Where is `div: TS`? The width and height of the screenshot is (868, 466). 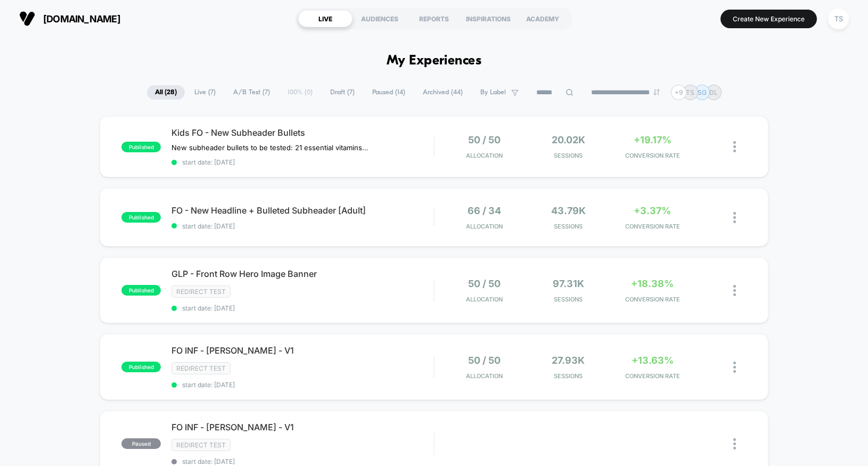 div: TS is located at coordinates (838, 19).